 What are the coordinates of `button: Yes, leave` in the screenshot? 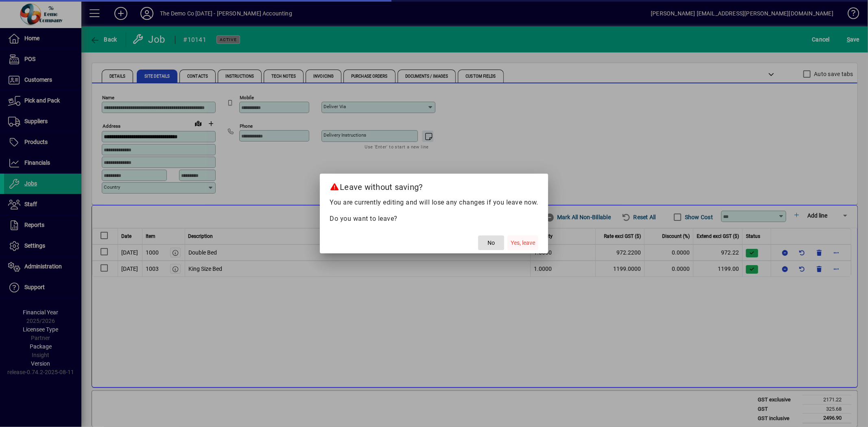 It's located at (523, 243).